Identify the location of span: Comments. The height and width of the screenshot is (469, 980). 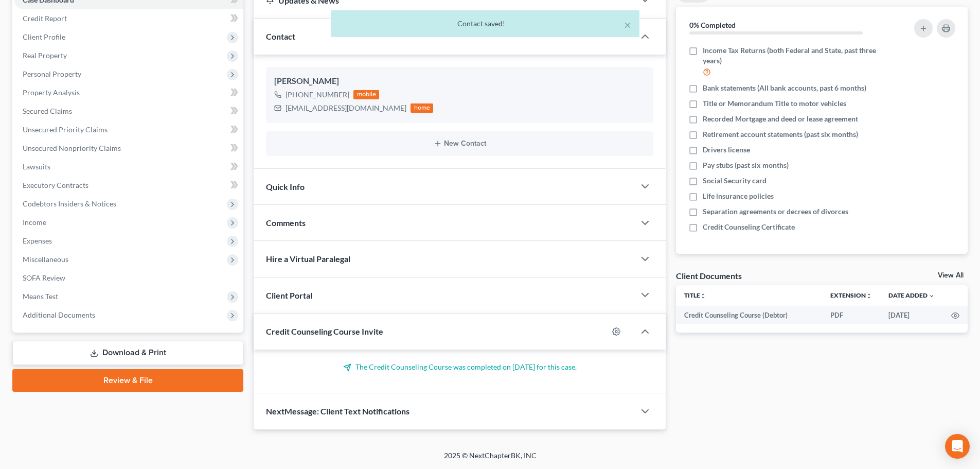
(286, 222).